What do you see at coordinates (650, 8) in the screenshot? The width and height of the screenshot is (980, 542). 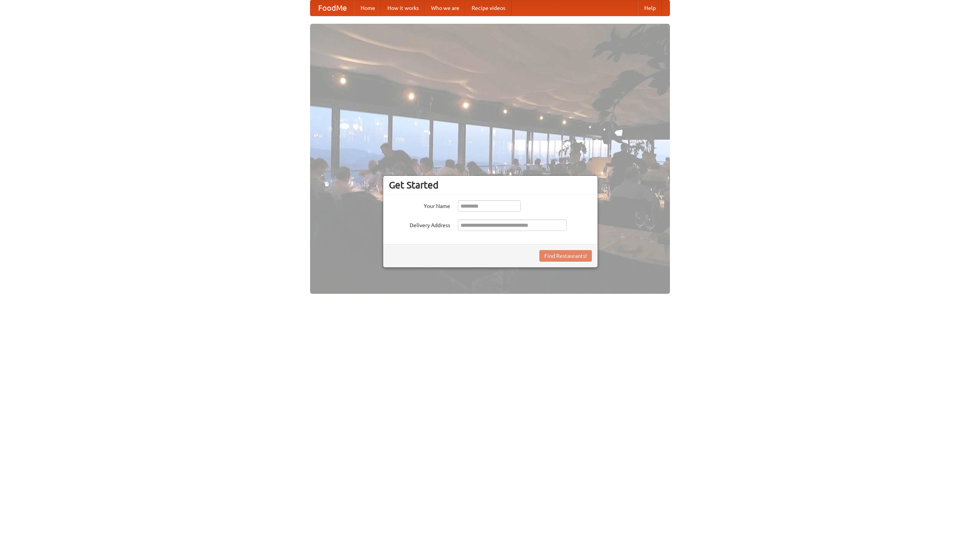 I see `a: Help` at bounding box center [650, 8].